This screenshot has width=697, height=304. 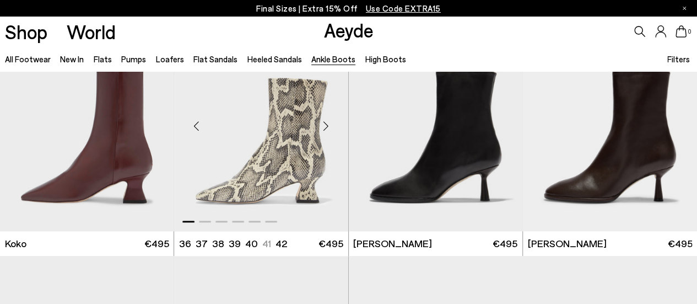 What do you see at coordinates (348, 30) in the screenshot?
I see `a: Aeyde` at bounding box center [348, 30].